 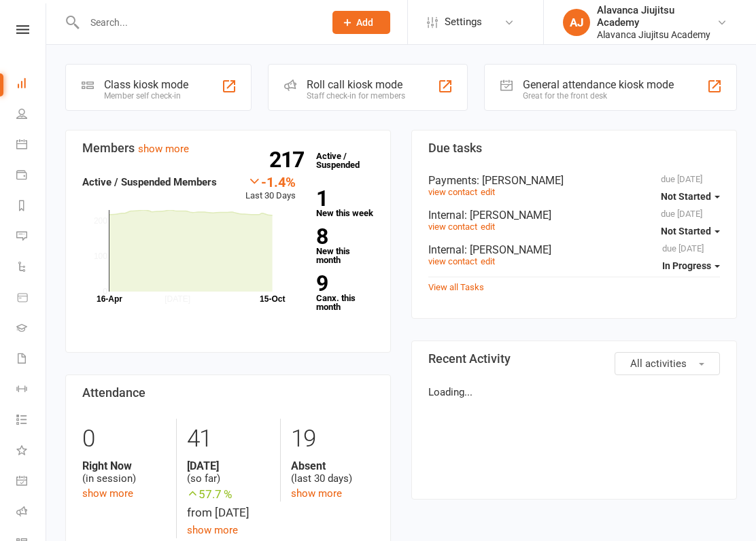 I want to click on a: Calendar, so click(x=31, y=145).